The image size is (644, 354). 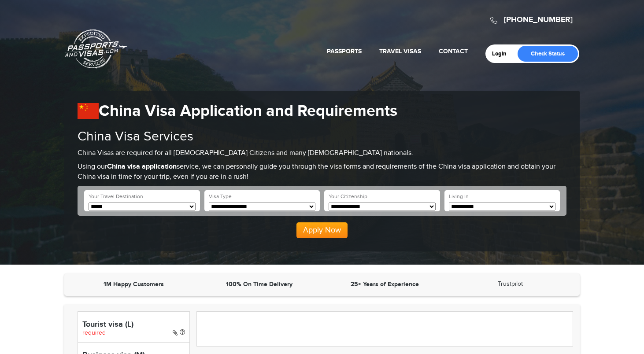 What do you see at coordinates (453, 51) in the screenshot?
I see `a: Contact` at bounding box center [453, 51].